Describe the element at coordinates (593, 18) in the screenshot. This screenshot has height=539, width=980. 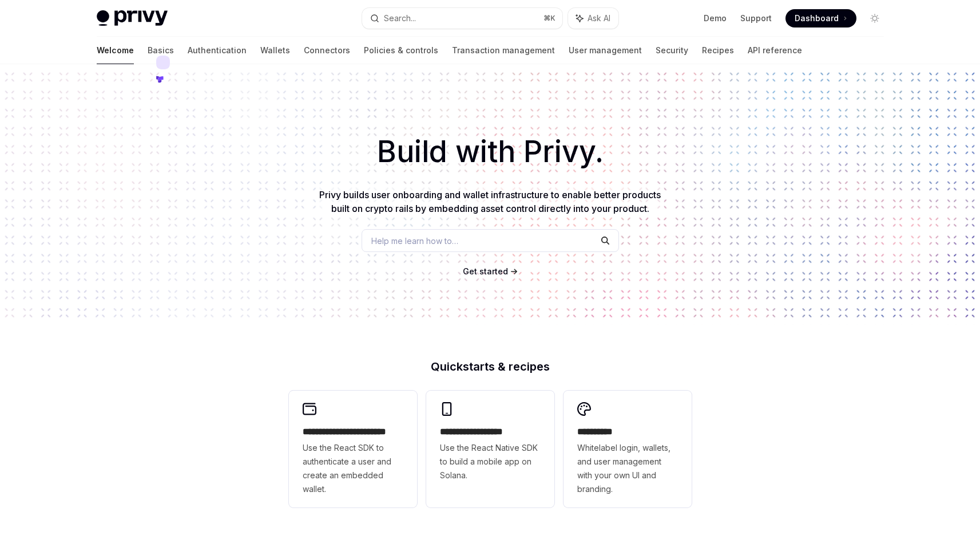
I see `button: Ask AI` at that location.